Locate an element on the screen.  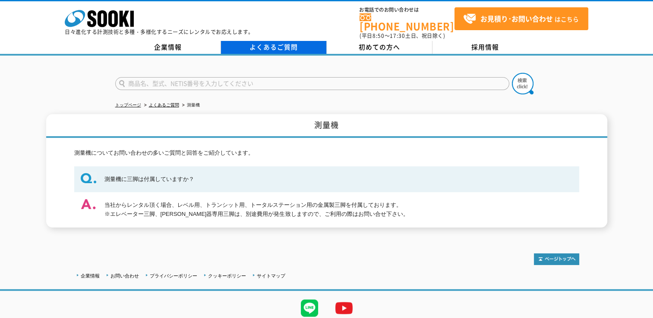
span: はこちら is located at coordinates (521, 19).